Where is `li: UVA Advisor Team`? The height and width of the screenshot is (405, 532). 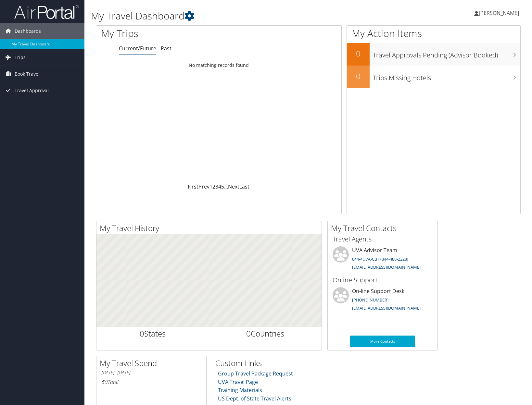 li: UVA Advisor Team is located at coordinates (382, 260).